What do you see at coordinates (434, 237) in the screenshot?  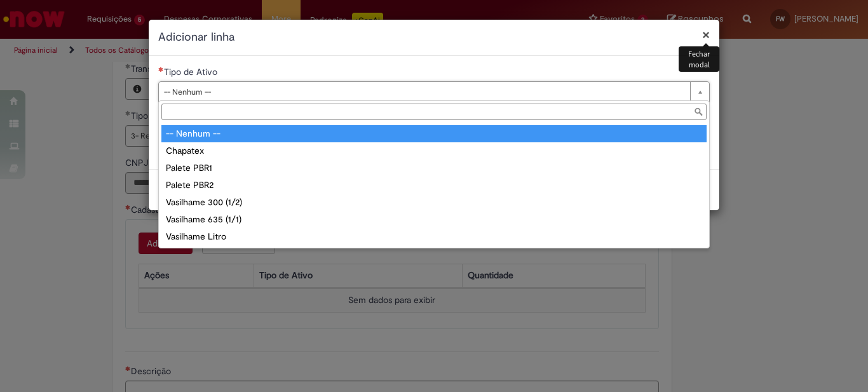 I see `div: Vasilhame Litro` at bounding box center [434, 237].